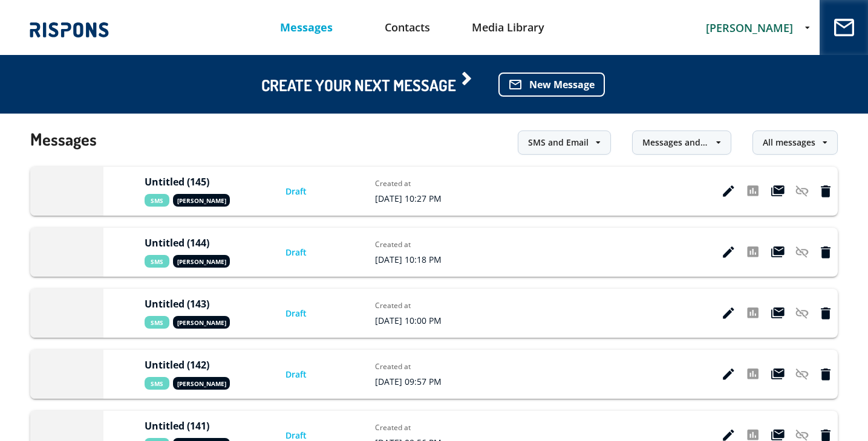  Describe the element at coordinates (676, 142) in the screenshot. I see `div: Messages and Automation` at that location.